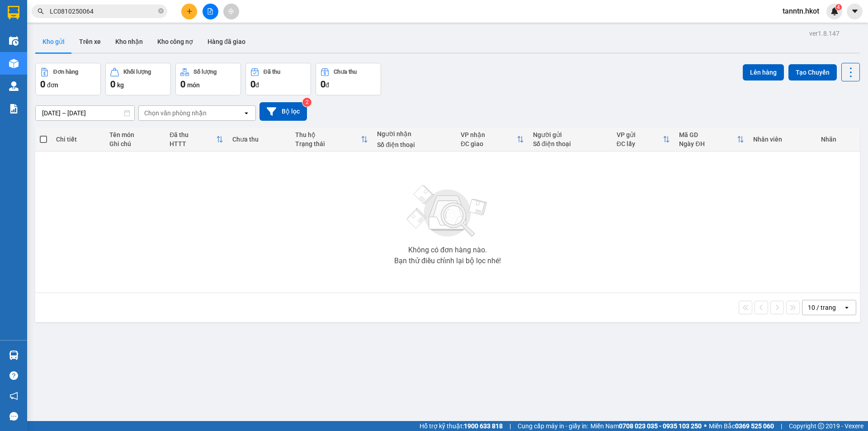 This screenshot has height=431, width=868. I want to click on div: Nhãn, so click(838, 139).